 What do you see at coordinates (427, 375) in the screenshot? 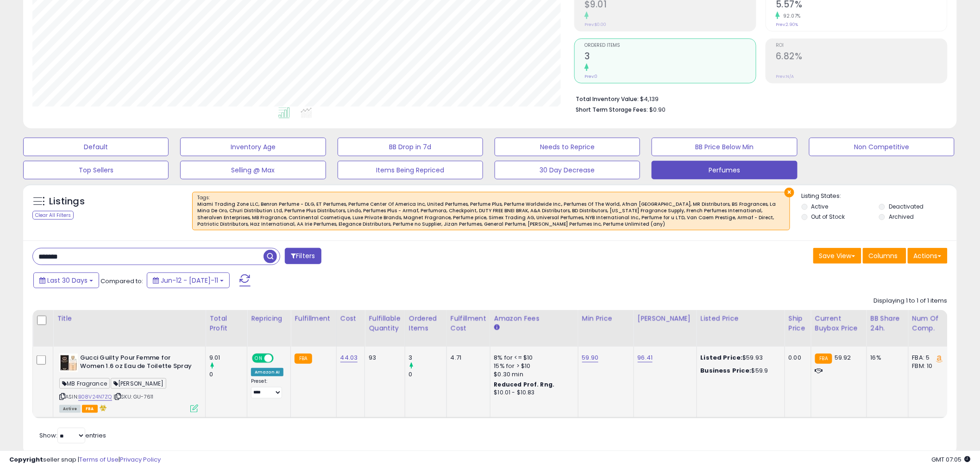
I see `div: 0` at bounding box center [427, 375].